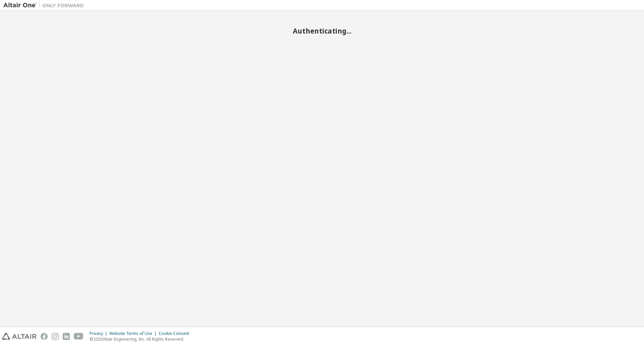  Describe the element at coordinates (141, 339) in the screenshot. I see `p: © 2025 Altair Engineering, Inc. All Rights Reserved.` at that location.